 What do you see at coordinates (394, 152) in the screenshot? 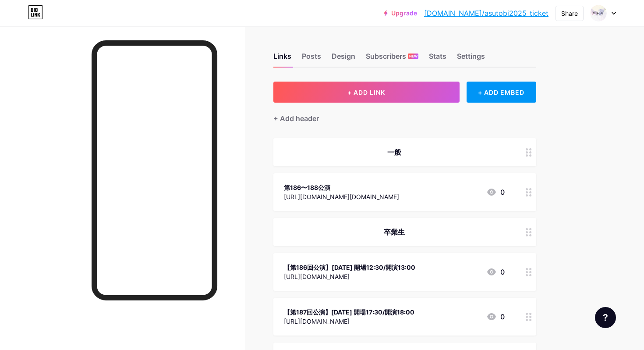
I see `div: 一般` at bounding box center [394, 152].